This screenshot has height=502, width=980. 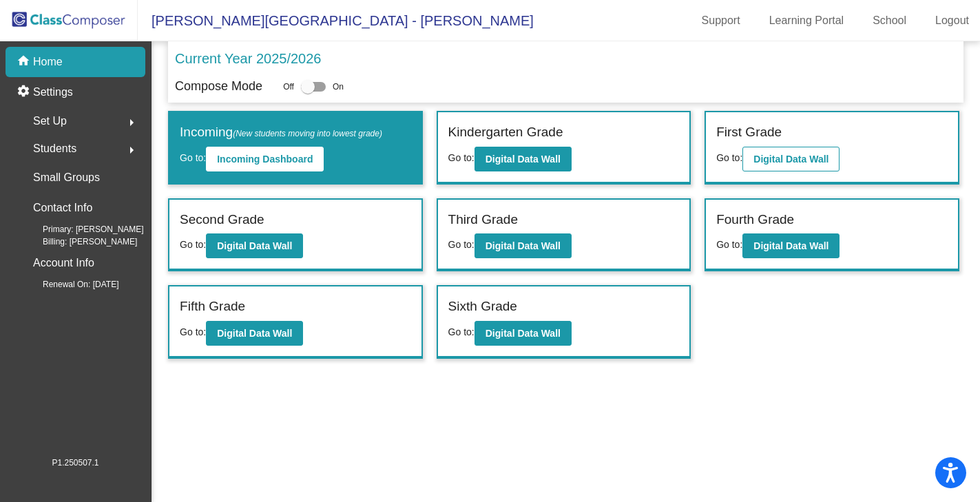 I want to click on label: Incoming, so click(x=281, y=132).